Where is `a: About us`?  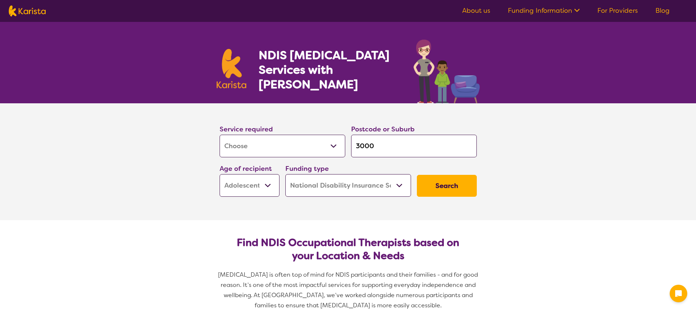
a: About us is located at coordinates (476, 11).